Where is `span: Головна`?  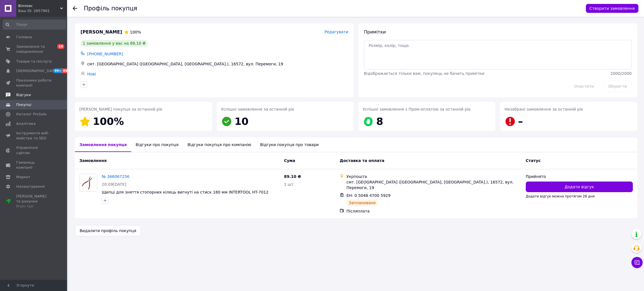
span: Головна is located at coordinates (24, 37).